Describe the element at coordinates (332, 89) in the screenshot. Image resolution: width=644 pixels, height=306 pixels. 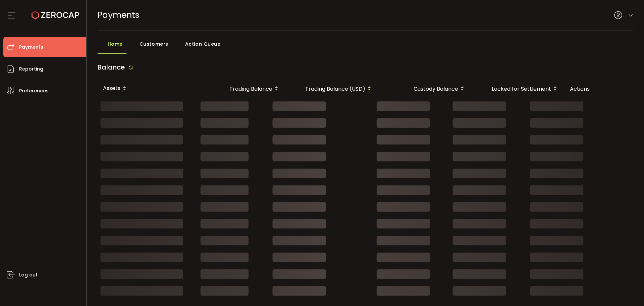
I see `div: Trading Balance (USD)` at that location.